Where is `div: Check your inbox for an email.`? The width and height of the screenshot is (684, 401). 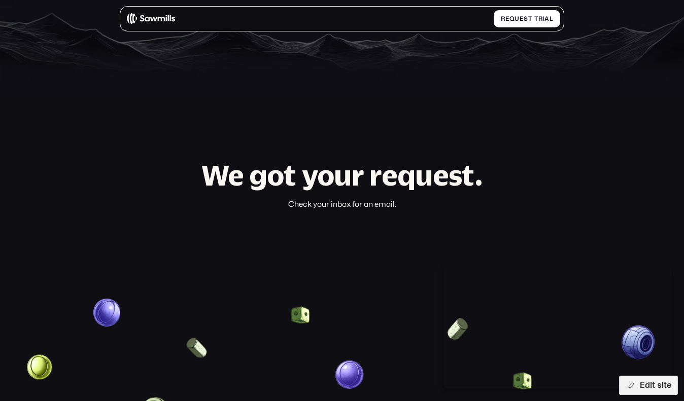
div: Check your inbox for an email. is located at coordinates (342, 204).